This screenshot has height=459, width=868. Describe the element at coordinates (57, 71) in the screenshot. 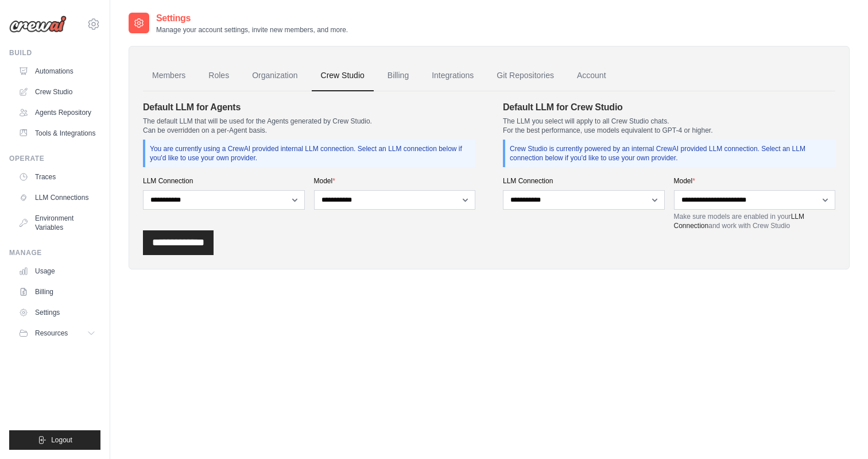

I see `a: Automations` at that location.